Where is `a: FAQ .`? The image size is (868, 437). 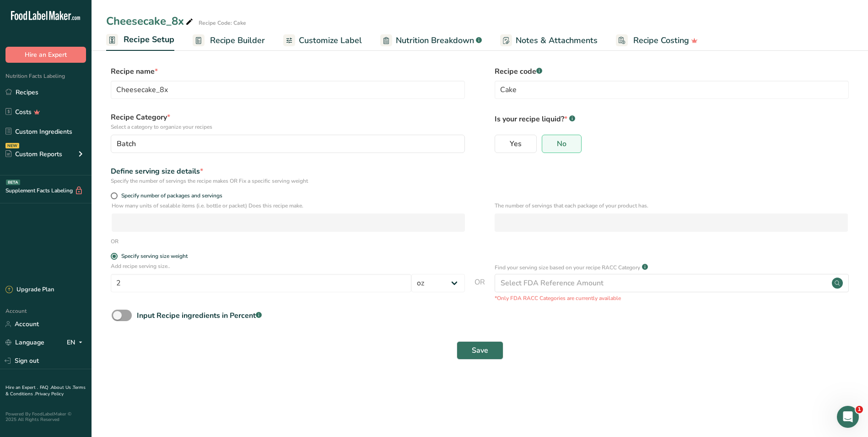
a: FAQ . is located at coordinates (46, 387).